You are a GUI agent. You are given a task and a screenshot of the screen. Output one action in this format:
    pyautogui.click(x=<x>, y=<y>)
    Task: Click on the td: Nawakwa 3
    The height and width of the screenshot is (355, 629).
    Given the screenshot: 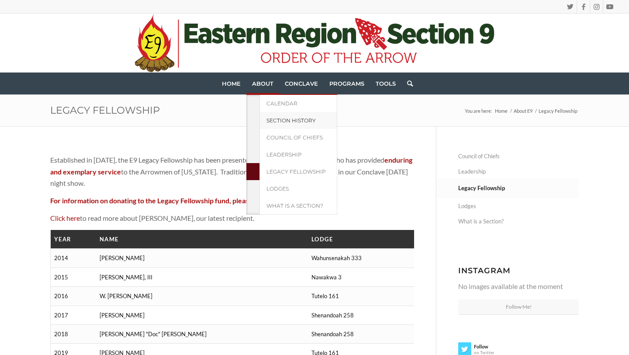 What is the action you would take?
    pyautogui.click(x=361, y=277)
    